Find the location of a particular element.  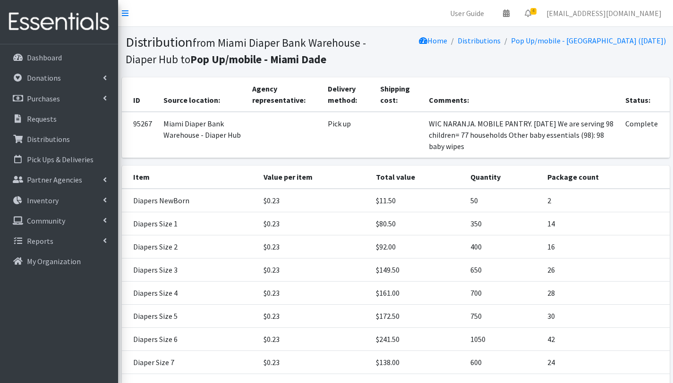

p: My Organization is located at coordinates (54, 262).